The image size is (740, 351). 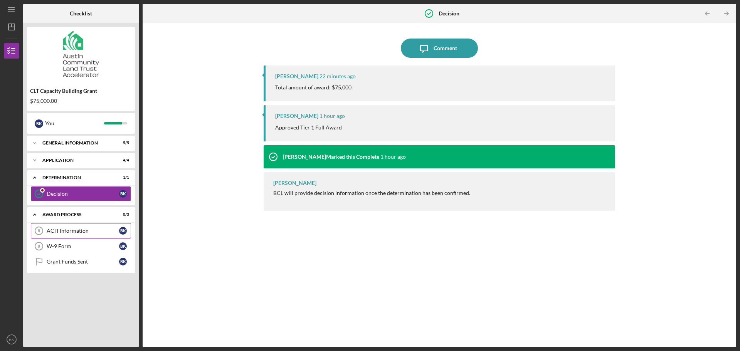 What do you see at coordinates (81, 101) in the screenshot?
I see `div: $75,000.00` at bounding box center [81, 101].